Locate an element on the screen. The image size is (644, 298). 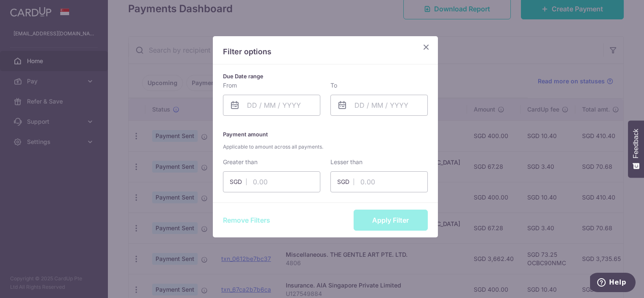
label: From is located at coordinates (229, 86).